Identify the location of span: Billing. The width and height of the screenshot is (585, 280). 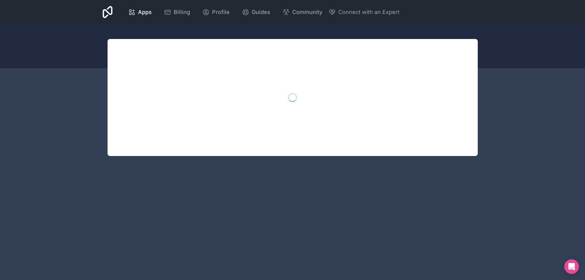
(182, 12).